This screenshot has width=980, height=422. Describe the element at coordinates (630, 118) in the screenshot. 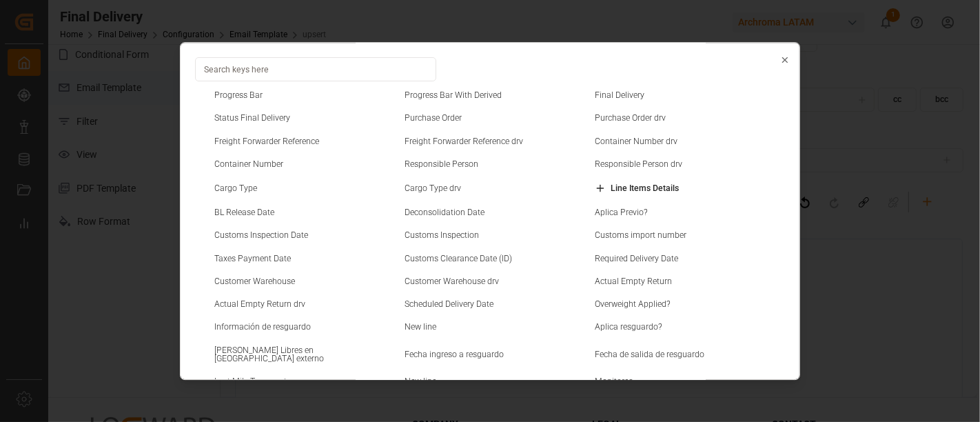

I see `small: Purchase Order drv` at that location.